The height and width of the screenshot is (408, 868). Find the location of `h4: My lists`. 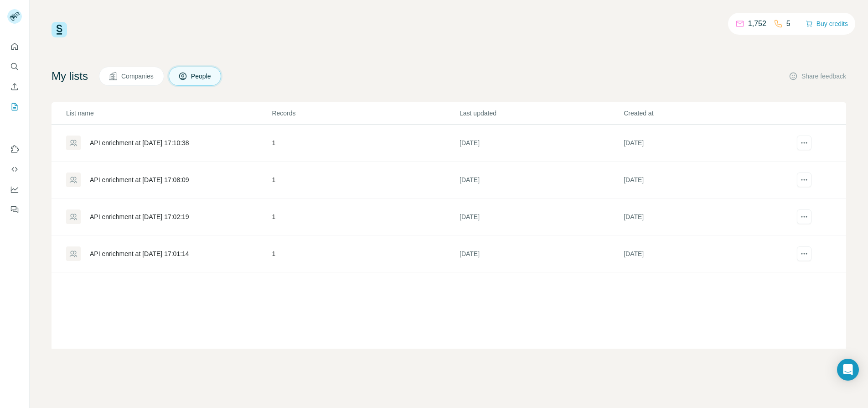

h4: My lists is located at coordinates (70, 76).